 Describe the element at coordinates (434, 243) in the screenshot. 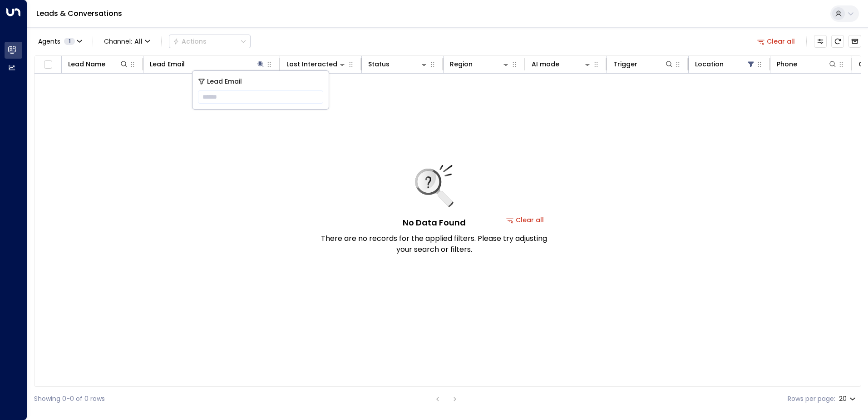

I see `p: There are no records for the applied filters. Please try adjusting your search or filters.` at that location.